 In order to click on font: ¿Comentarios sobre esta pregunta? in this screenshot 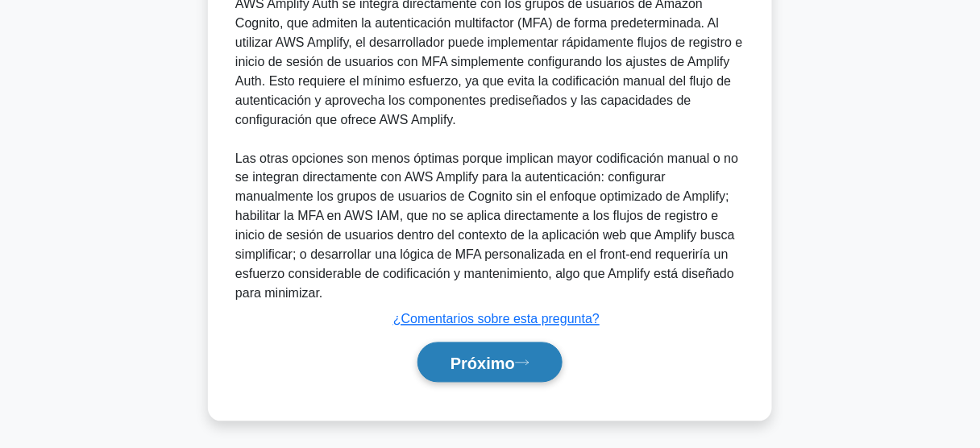, I will do `click(497, 319)`.